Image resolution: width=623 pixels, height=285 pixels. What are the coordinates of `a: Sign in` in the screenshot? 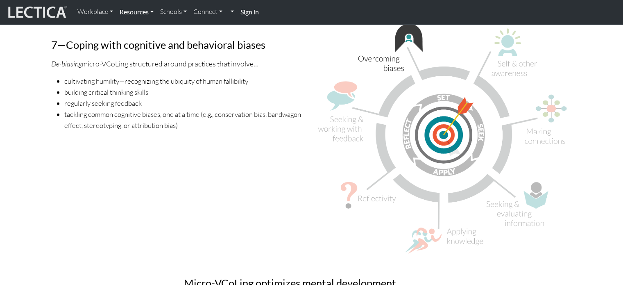 It's located at (250, 12).